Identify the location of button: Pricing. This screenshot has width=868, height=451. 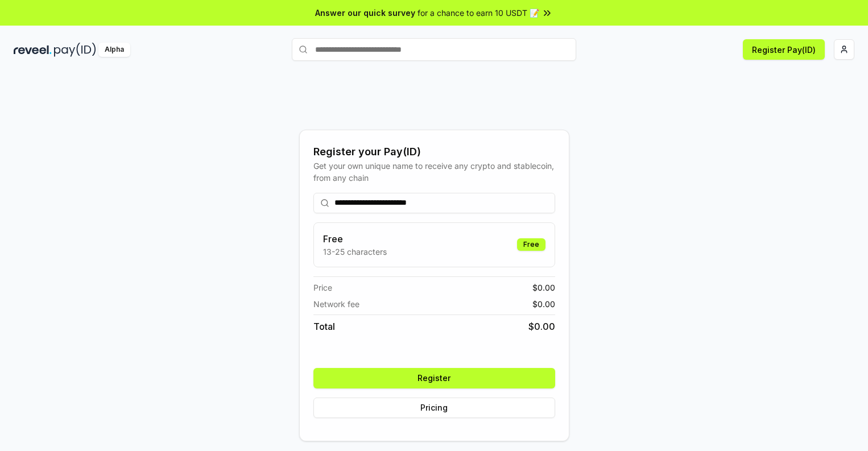
(434, 408).